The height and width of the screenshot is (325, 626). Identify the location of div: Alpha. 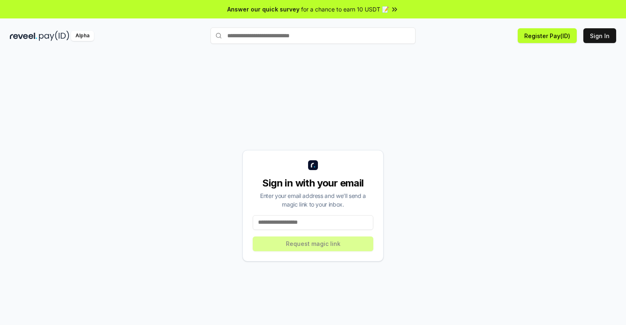
(82, 36).